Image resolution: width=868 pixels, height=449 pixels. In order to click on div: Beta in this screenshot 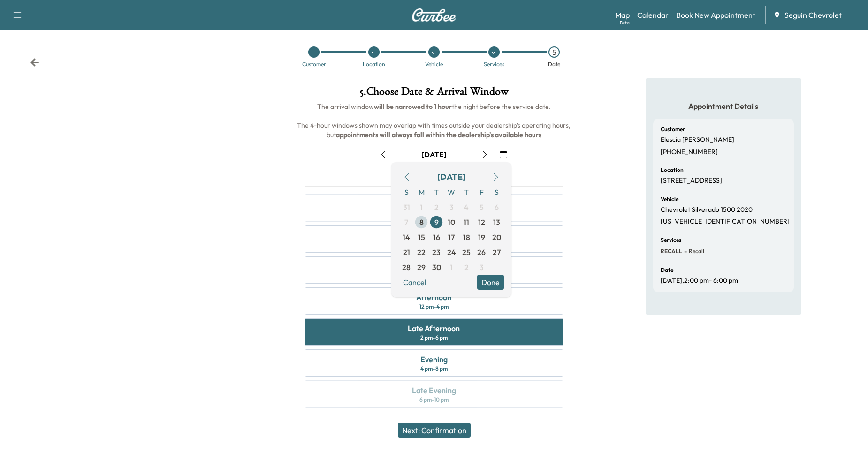, I will do `click(625, 22)`.